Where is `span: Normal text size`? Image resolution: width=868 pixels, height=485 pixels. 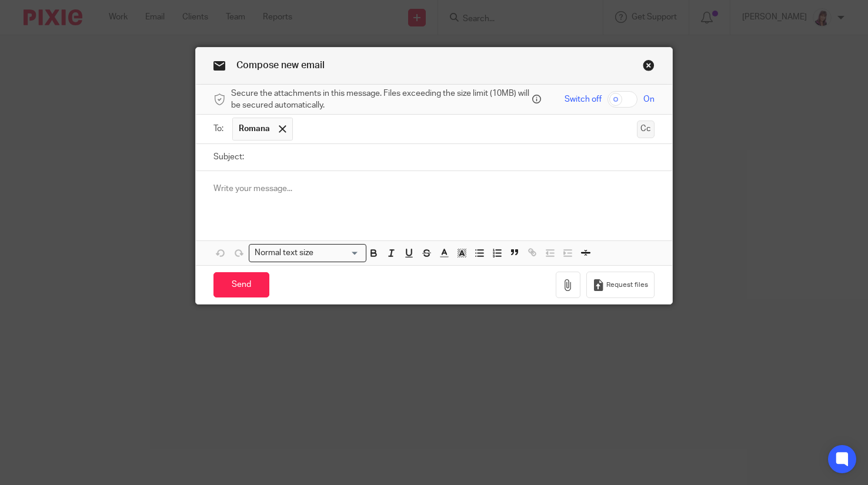 span: Normal text size is located at coordinates (283, 253).